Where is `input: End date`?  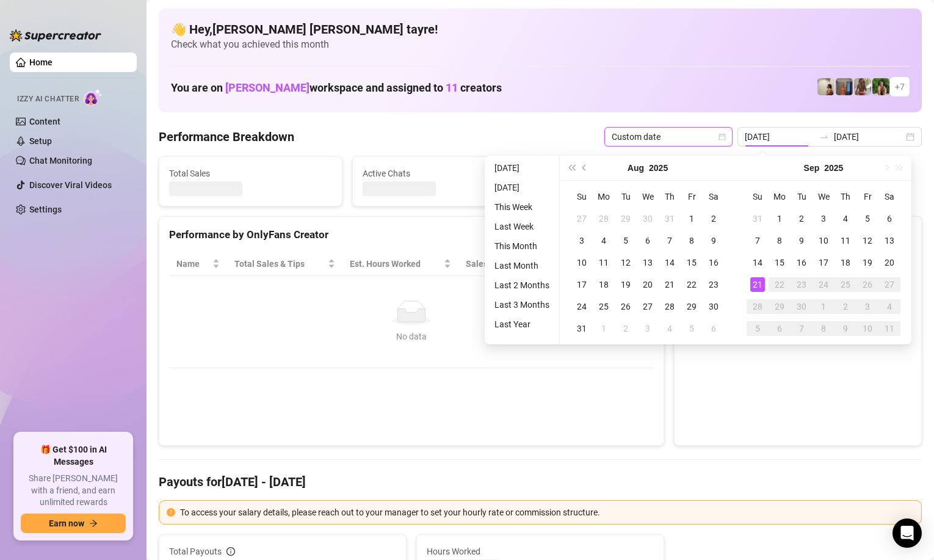
input: End date is located at coordinates (869, 137).